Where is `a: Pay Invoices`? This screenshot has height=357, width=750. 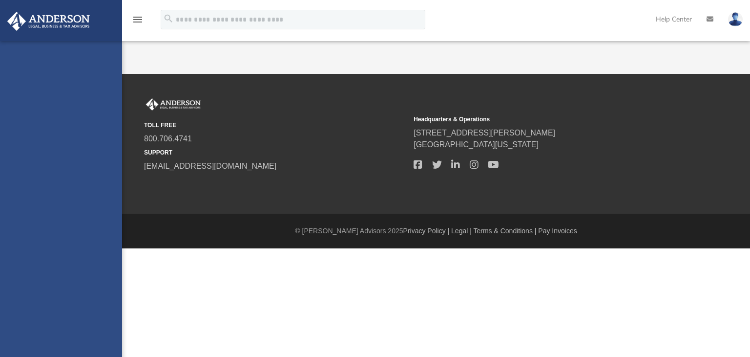
a: Pay Invoices is located at coordinates (557, 231).